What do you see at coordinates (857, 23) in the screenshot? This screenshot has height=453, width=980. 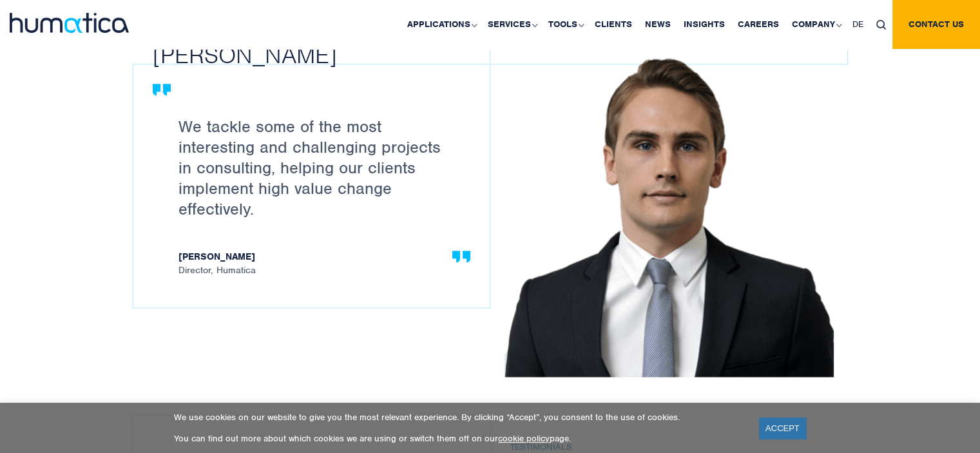 I see `span: DE` at bounding box center [857, 23].